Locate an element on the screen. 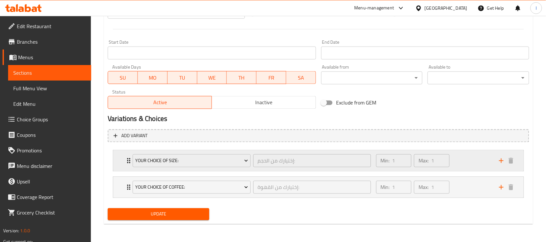 Image resolution: width=546 pixels, height=242 pixels. span: Full Menu View is located at coordinates (50, 88).